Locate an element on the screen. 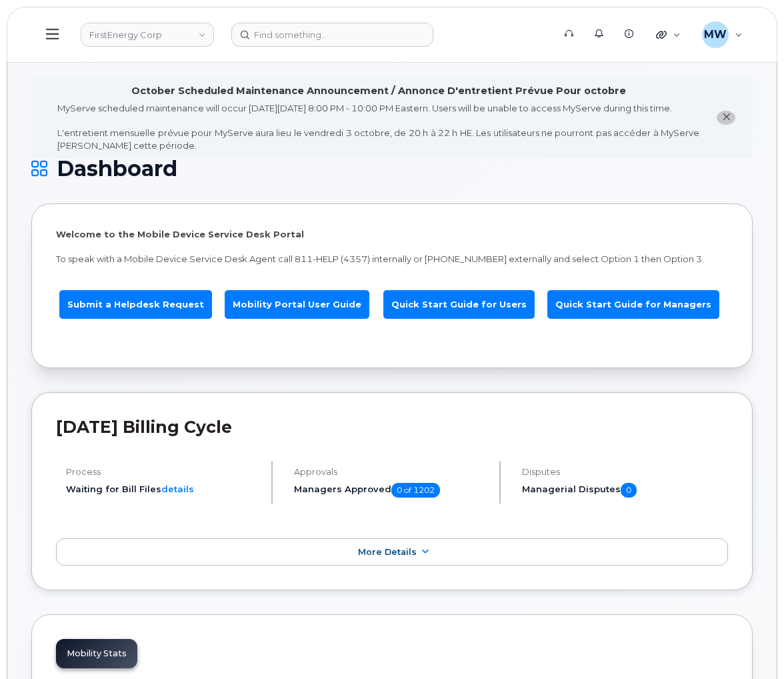 The height and width of the screenshot is (679, 784). button: close notification is located at coordinates (726, 118).